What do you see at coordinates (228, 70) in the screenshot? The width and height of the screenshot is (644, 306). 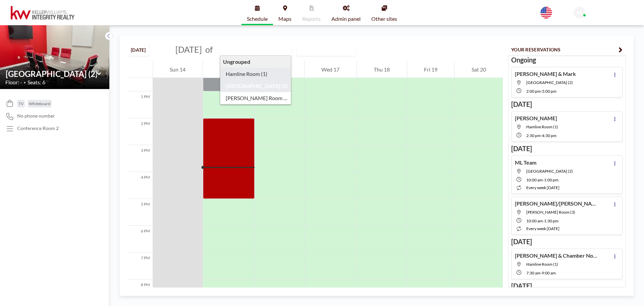 I see `div: Mon 15` at bounding box center [228, 70].